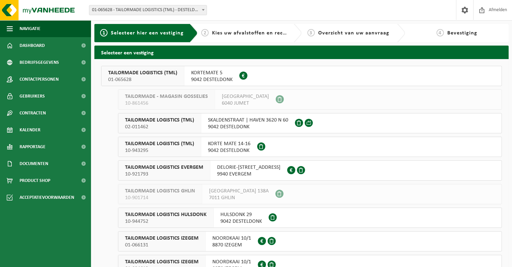 The width and height of the screenshot is (512, 267). What do you see at coordinates (310, 123) in the screenshot?
I see `button: TAILORMADE LOGISTICS (TML) 02-011462 SKALDENSTRAAT | HAVEN 3620 N 609042 DESTELDONK` at bounding box center [310, 123].